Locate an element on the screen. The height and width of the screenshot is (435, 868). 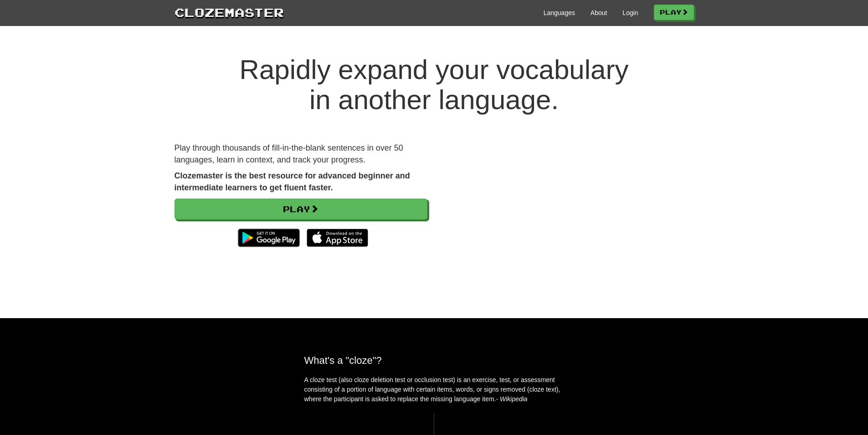
h2: What's a "cloze"? is located at coordinates (435, 360).